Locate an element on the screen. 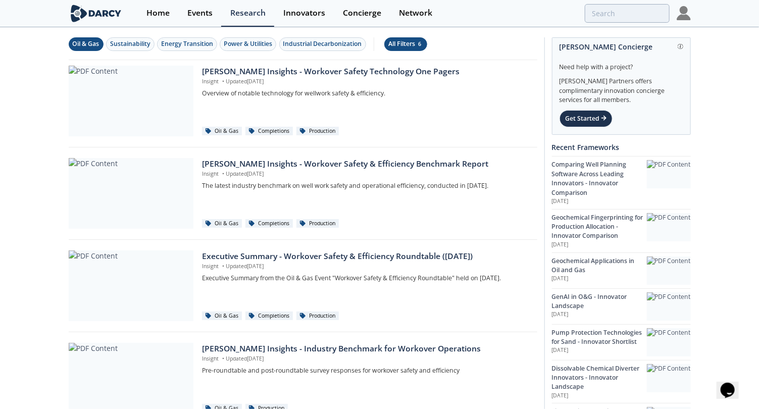 The height and width of the screenshot is (409, 759). button: Sustainability is located at coordinates (130, 44).